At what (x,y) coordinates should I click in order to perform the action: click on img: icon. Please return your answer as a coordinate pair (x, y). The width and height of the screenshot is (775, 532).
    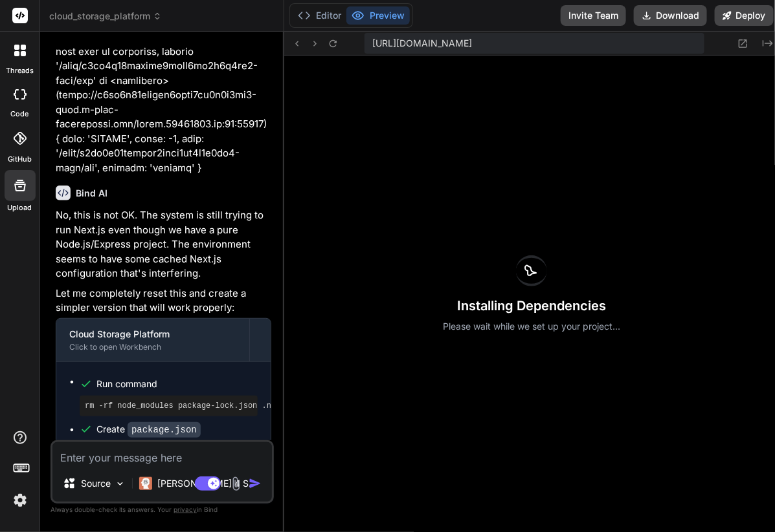
    Looking at the image, I should click on (255, 484).